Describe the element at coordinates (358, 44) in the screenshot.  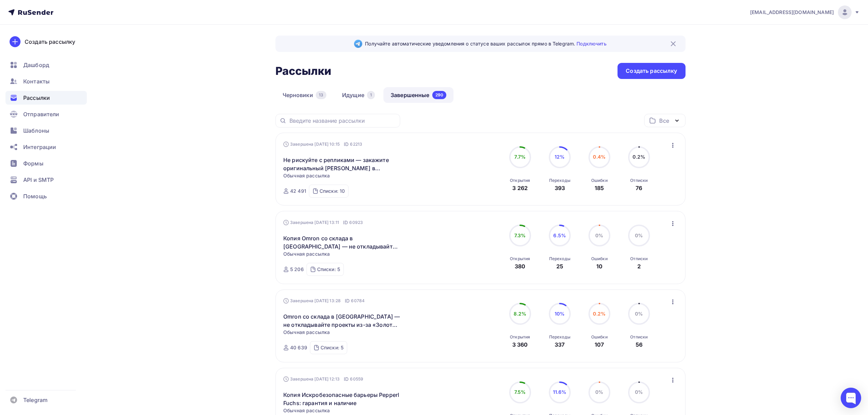
I see `img: Telegram` at that location.